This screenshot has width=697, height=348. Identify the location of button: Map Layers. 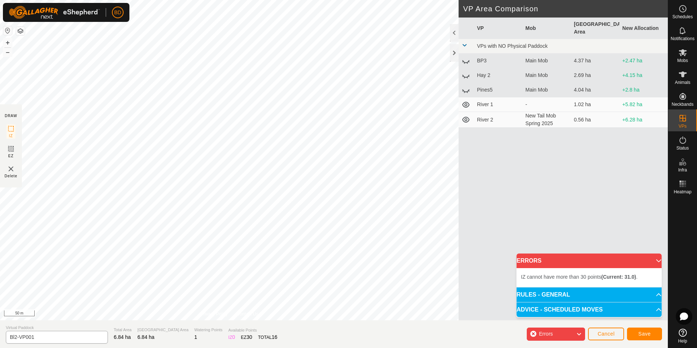
(20, 31).